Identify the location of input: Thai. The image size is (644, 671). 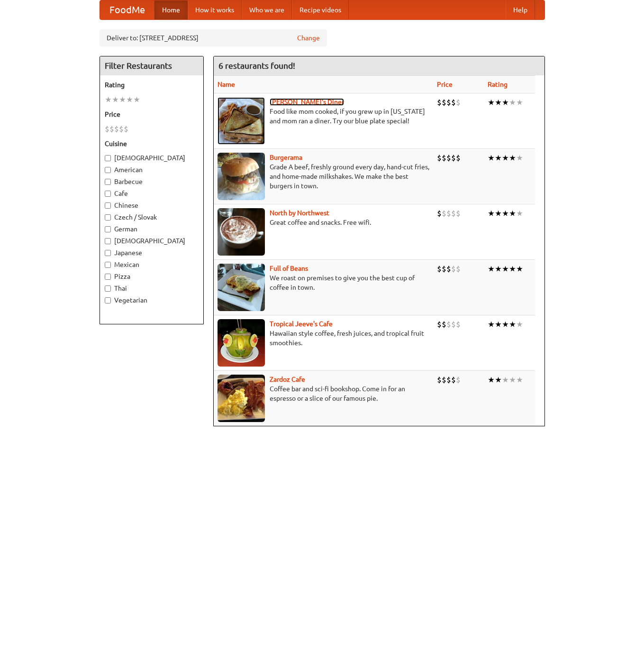
(108, 288).